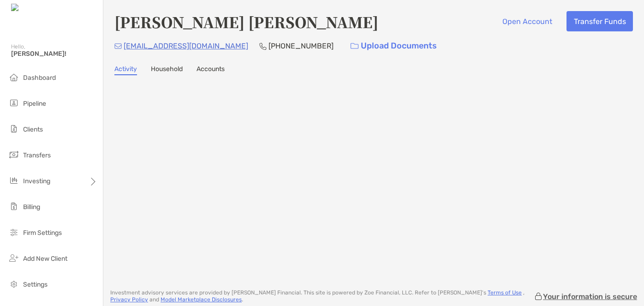 Image resolution: width=644 pixels, height=306 pixels. What do you see at coordinates (35, 104) in the screenshot?
I see `span: Pipeline` at bounding box center [35, 104].